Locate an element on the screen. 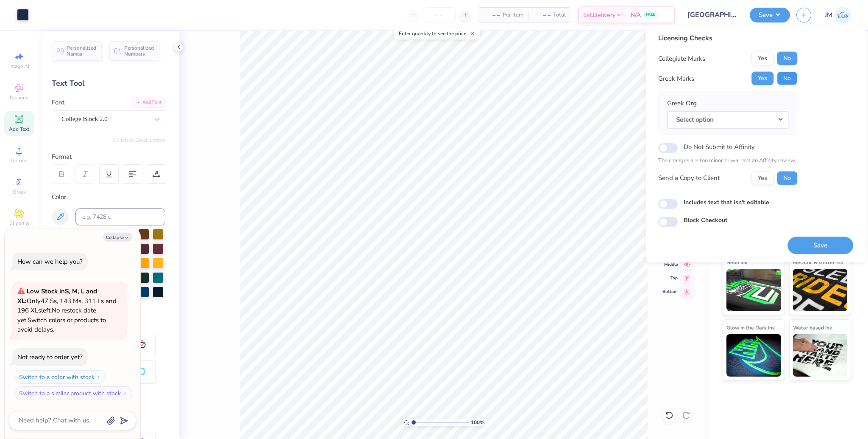 The height and width of the screenshot is (439, 868). img: Switch to a color with stock is located at coordinates (99, 377).